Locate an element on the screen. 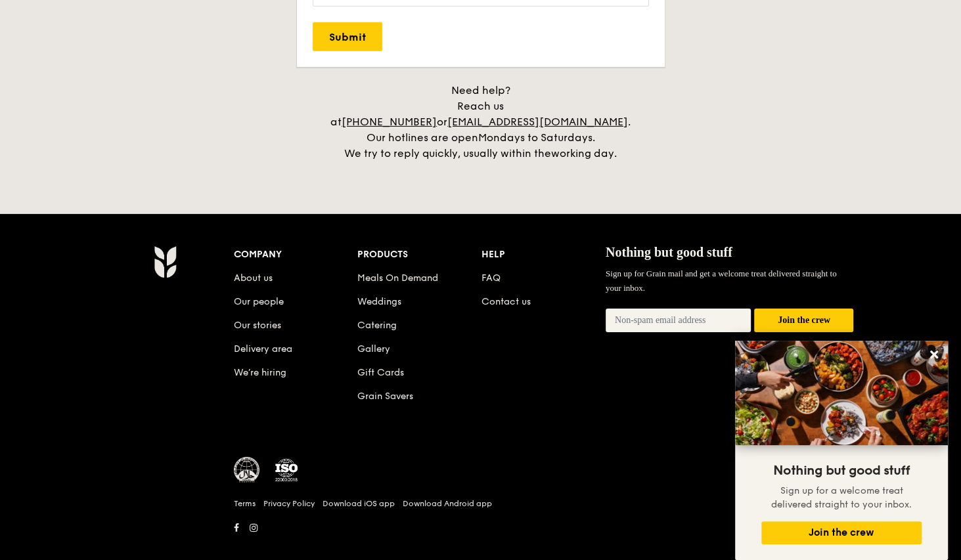  a: We’re hiring is located at coordinates (260, 372).